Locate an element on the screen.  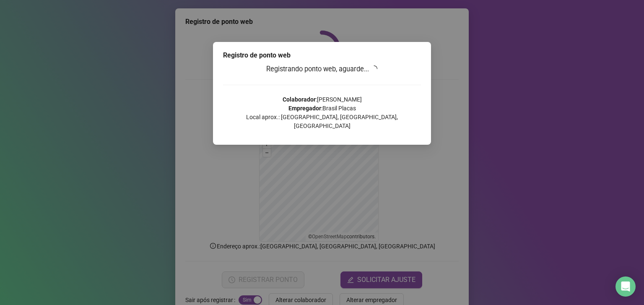
h3: Registrando ponto web, aguarde... is located at coordinates (322, 69).